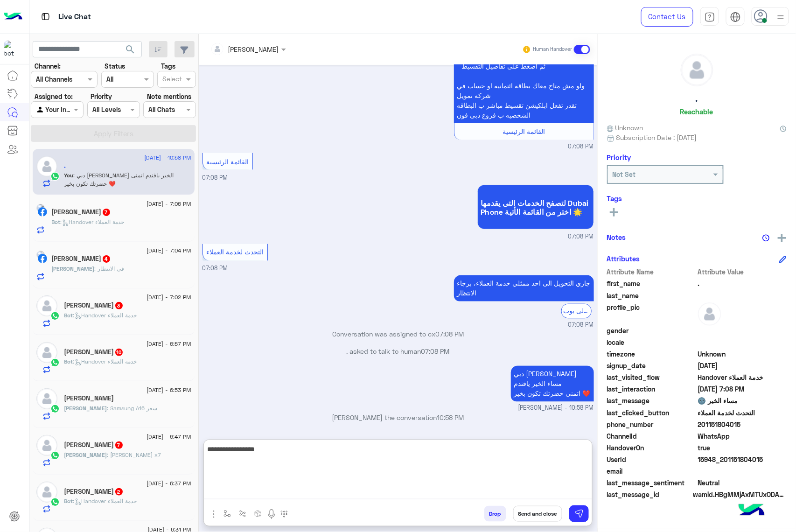 The image size is (796, 532). I want to click on h6: Reachable, so click(697, 112).